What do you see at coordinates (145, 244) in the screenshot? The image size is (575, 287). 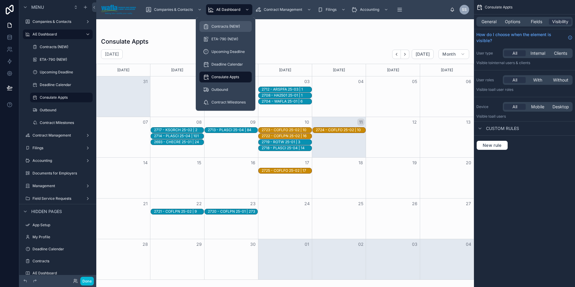 I see `button: 28` at bounding box center [145, 244].